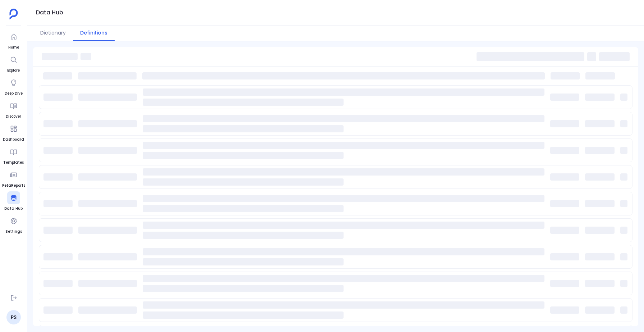 This screenshot has height=332, width=644. What do you see at coordinates (13, 201) in the screenshot?
I see `a: Data Hub` at bounding box center [13, 201].